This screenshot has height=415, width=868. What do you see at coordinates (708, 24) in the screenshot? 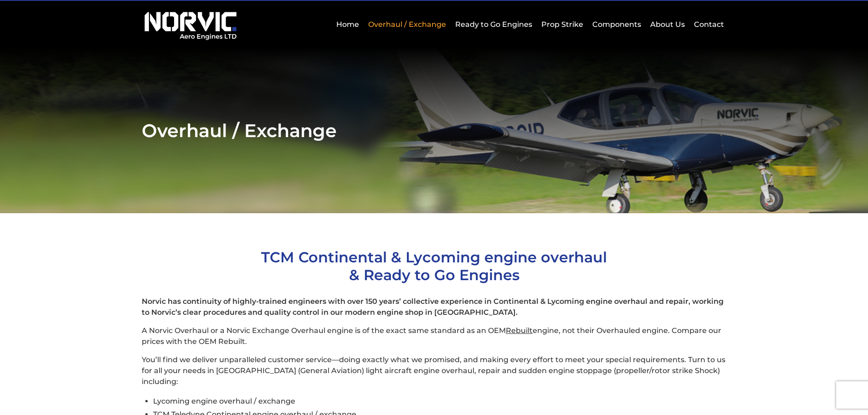
I see `a: Contact` at bounding box center [708, 24].